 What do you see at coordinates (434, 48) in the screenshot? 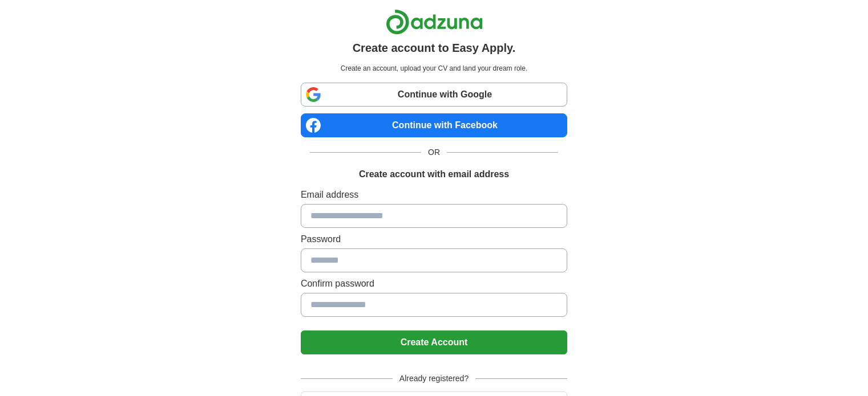
I see `h1: Create account to Easy Apply.` at bounding box center [434, 48].